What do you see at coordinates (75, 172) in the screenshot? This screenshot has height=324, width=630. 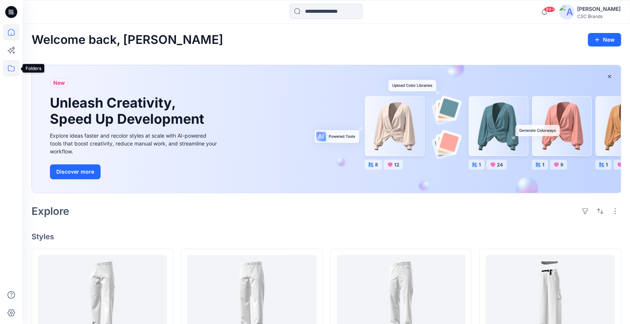 I see `button: Discover more` at bounding box center [75, 172].